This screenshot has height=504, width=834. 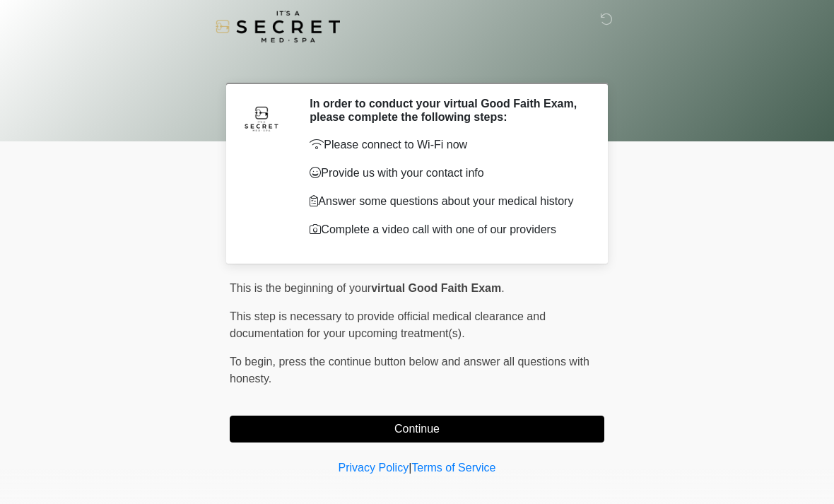 What do you see at coordinates (387, 324) in the screenshot?
I see `span: This step is necessary to provide official medical clearance and documentation for your upcoming ...` at bounding box center [387, 324].